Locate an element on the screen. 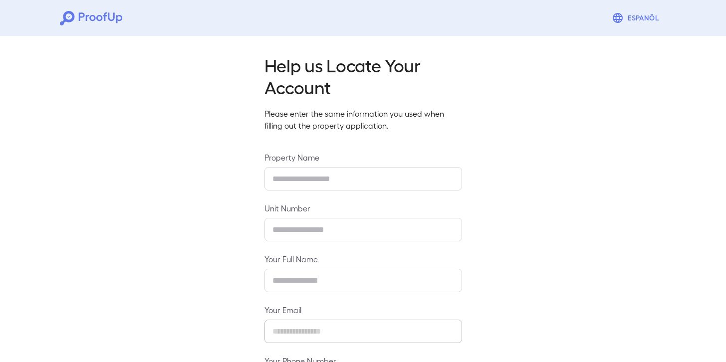 The width and height of the screenshot is (726, 362). label: Unit Number is located at coordinates (363, 208).